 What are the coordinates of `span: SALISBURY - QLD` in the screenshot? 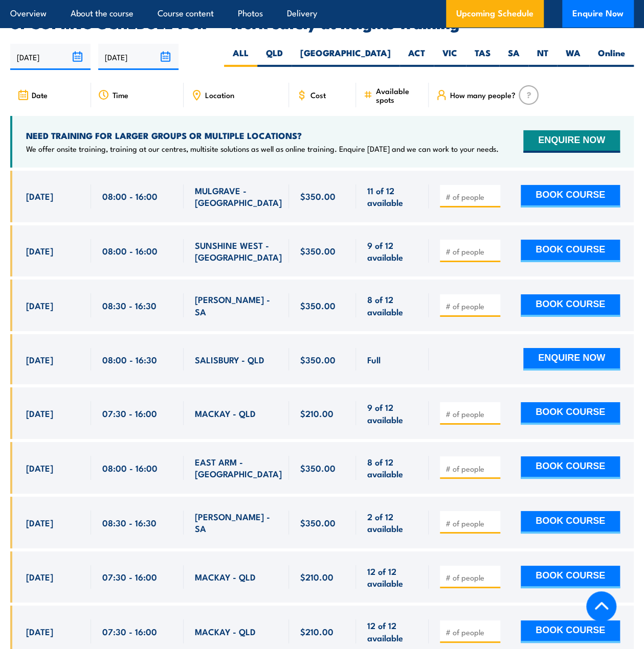 It's located at (230, 359).